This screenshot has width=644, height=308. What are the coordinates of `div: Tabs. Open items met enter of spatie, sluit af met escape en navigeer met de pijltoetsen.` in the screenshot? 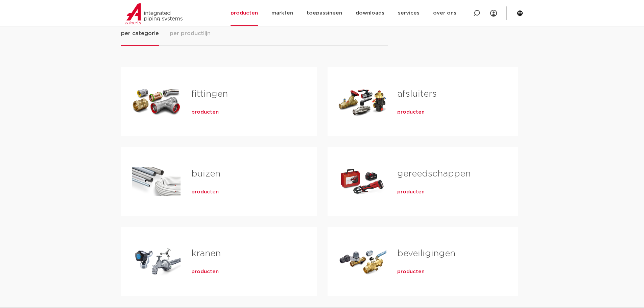 It's located at (322, 168).